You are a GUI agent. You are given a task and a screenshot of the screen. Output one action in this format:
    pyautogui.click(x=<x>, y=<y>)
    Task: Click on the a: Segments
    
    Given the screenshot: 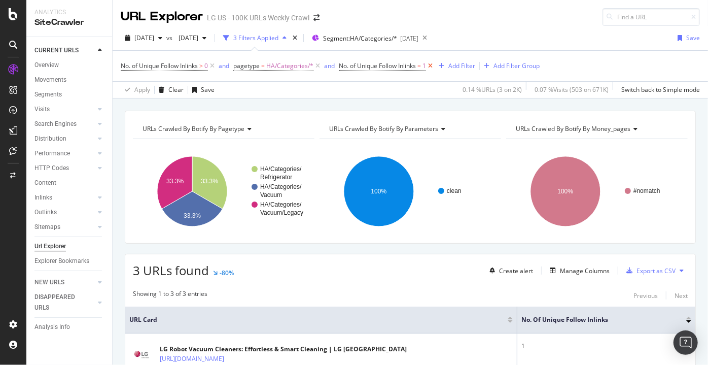 What is the action you would take?
    pyautogui.click(x=70, y=94)
    